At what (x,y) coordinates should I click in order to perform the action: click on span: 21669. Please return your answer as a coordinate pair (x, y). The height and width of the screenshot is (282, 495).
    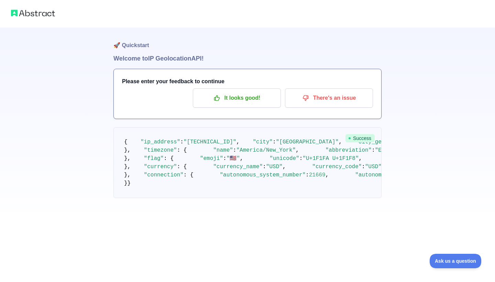
    Looking at the image, I should click on (317, 175).